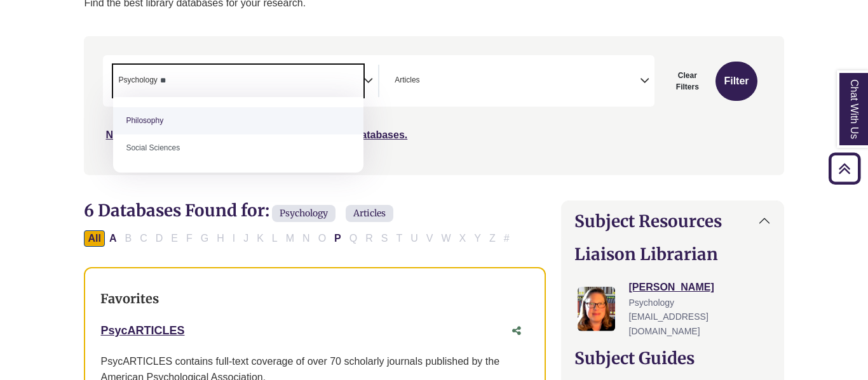  I want to click on h2: Subject Guides, so click(673, 358).